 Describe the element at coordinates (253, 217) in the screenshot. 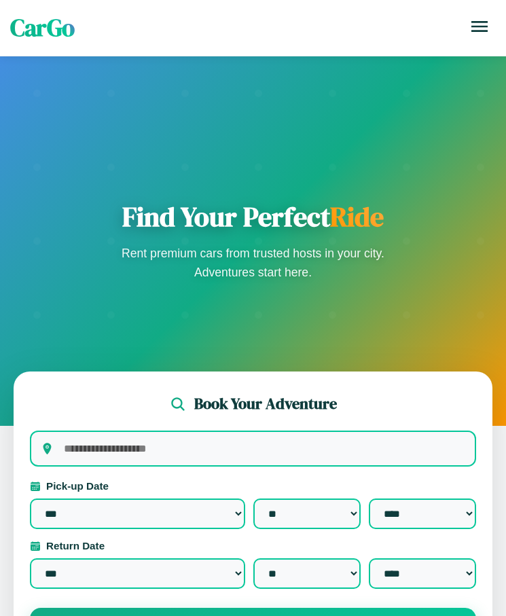

I see `h1: Find Your Perfect` at that location.